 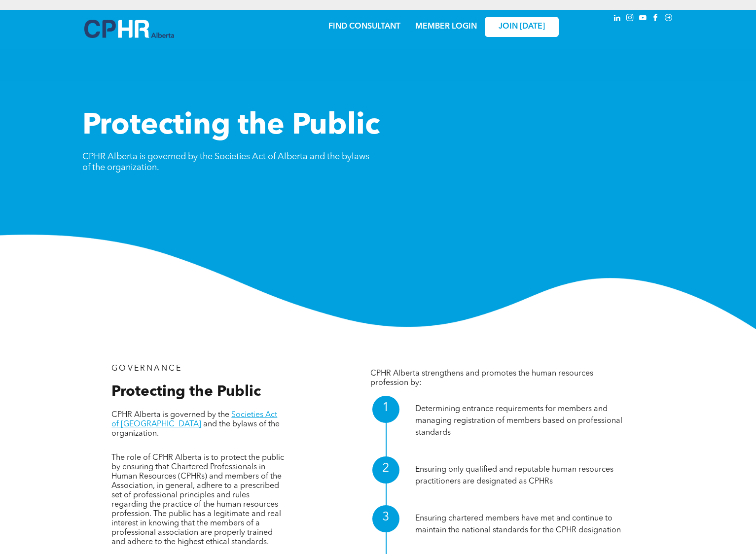 What do you see at coordinates (385, 470) in the screenshot?
I see `div: 2` at bounding box center [385, 470].